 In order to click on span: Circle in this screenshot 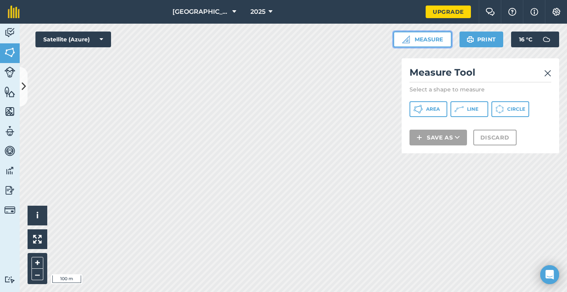, I will do `click(517, 109)`.